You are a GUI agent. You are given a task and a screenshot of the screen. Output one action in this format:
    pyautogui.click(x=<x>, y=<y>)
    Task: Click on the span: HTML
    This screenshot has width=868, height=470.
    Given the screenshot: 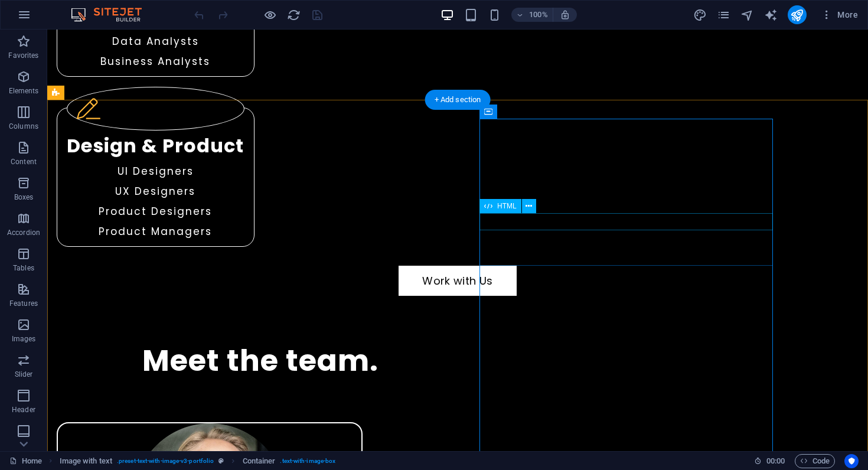 What is the action you would take?
    pyautogui.click(x=507, y=206)
    